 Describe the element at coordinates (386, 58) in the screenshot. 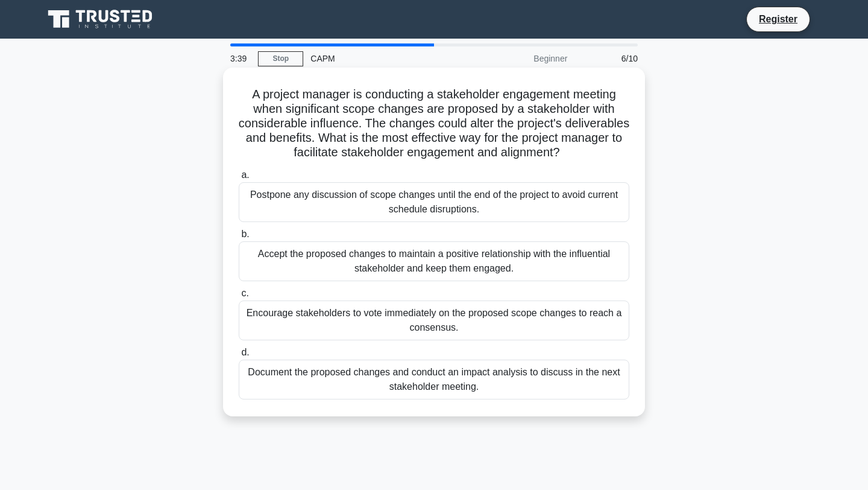

I see `div: CAPM` at that location.